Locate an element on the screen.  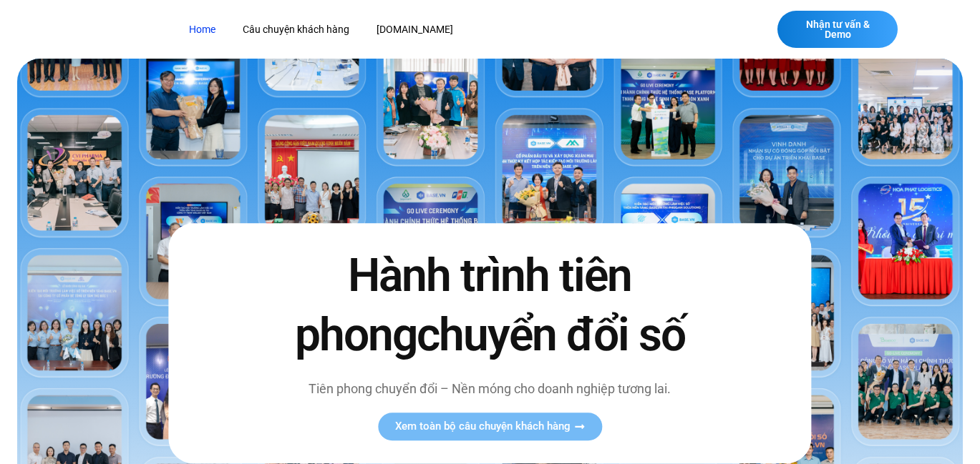
span: Xem toàn bộ câu chuyện khách hàng is located at coordinates (482, 427).